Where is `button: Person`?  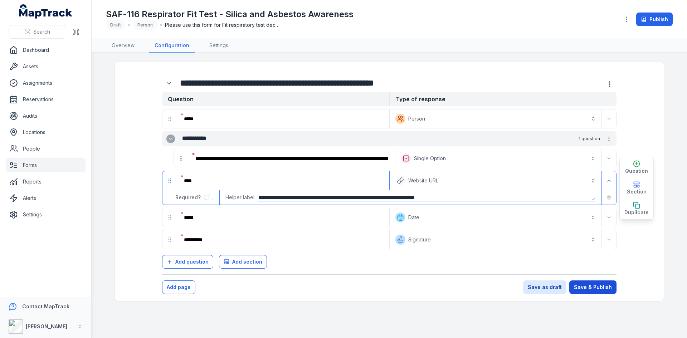 button: Person is located at coordinates (496, 119).